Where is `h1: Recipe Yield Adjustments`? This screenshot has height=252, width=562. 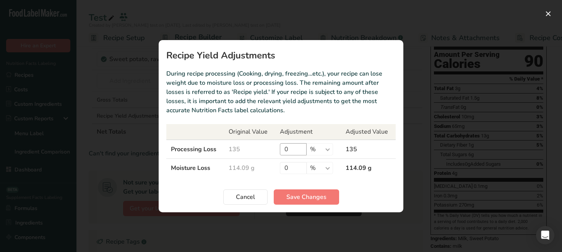
h1: Recipe Yield Adjustments is located at coordinates (281, 55).